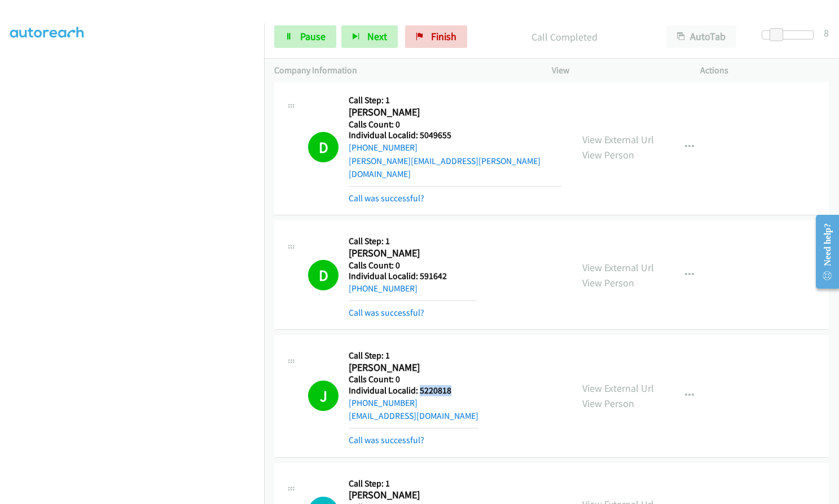 This screenshot has height=504, width=839. I want to click on h5: Individual Localid: 5049655, so click(456, 135).